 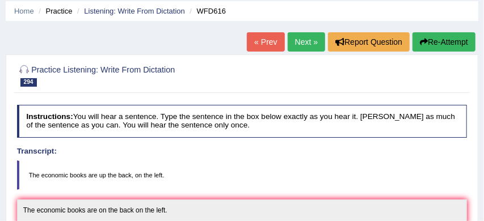 I want to click on a: Listening: Write From Dictation, so click(x=134, y=11).